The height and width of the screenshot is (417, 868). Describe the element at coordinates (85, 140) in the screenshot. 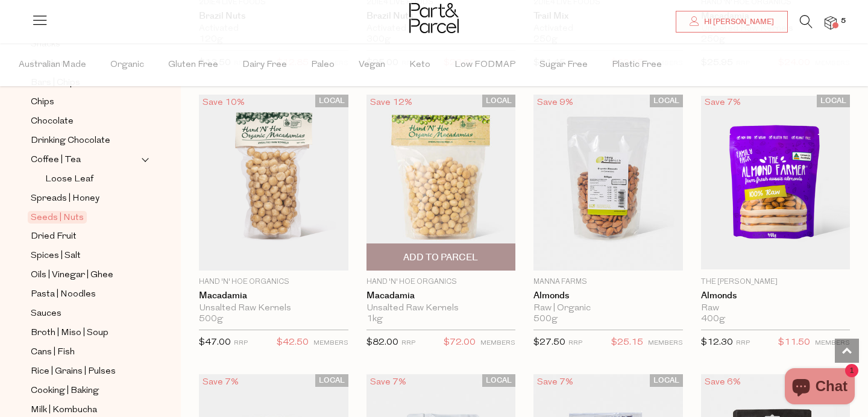

I see `a: Drinking Chocolate` at that location.